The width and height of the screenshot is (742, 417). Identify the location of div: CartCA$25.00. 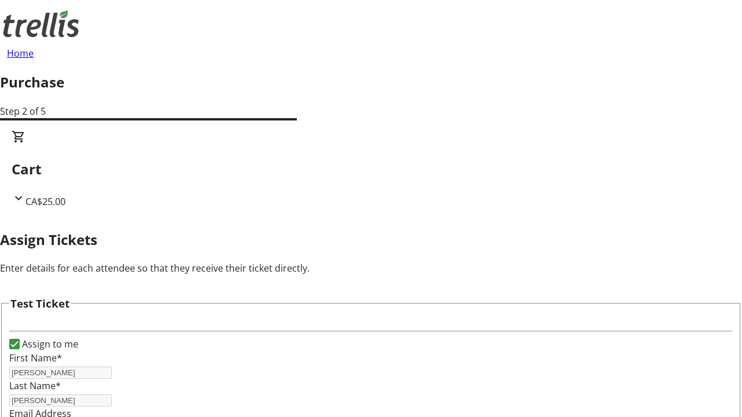
(371, 169).